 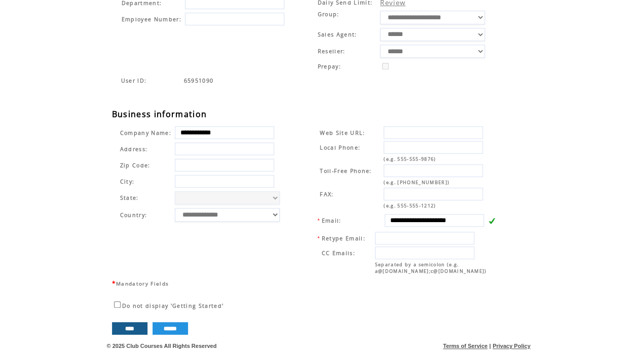 I want to click on span: (e.g. 555-555-1212), so click(x=409, y=205).